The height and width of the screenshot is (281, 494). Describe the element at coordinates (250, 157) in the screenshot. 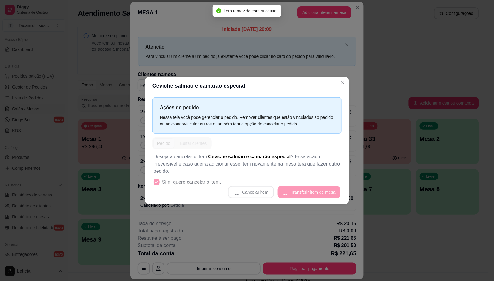

I see `span: Ceviche salmão e camarão especial` at that location.